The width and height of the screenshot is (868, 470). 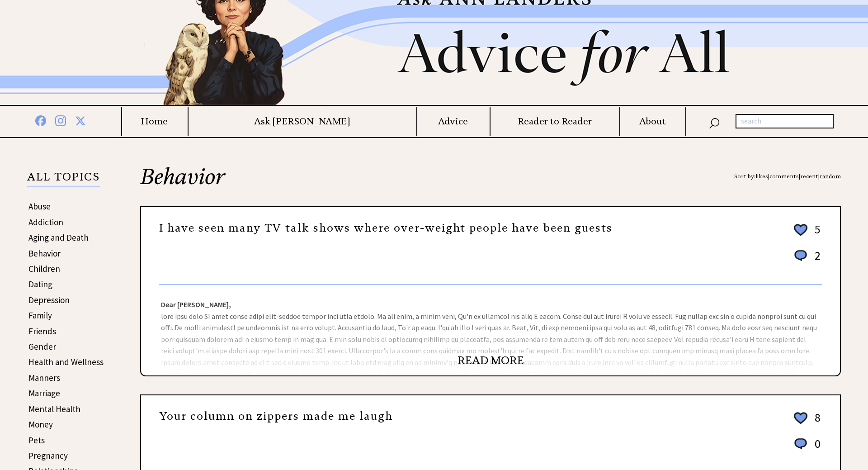 What do you see at coordinates (44, 269) in the screenshot?
I see `a: Children` at bounding box center [44, 269].